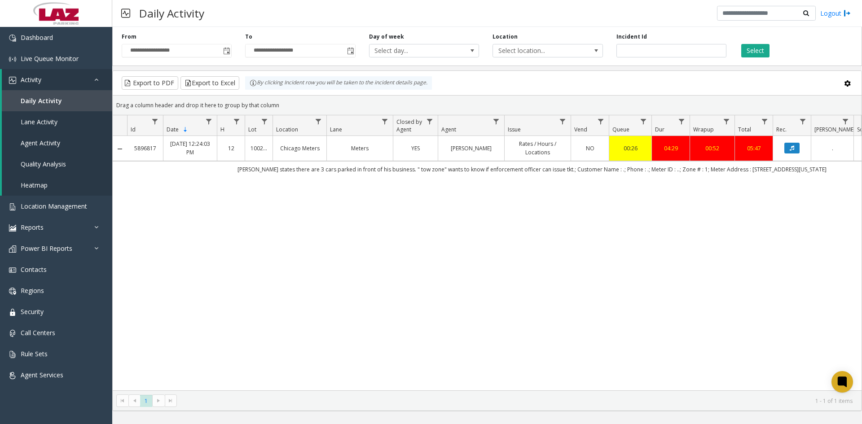 The height and width of the screenshot is (424, 862). Describe the element at coordinates (754, 148) in the screenshot. I see `div: 05:47` at that location.